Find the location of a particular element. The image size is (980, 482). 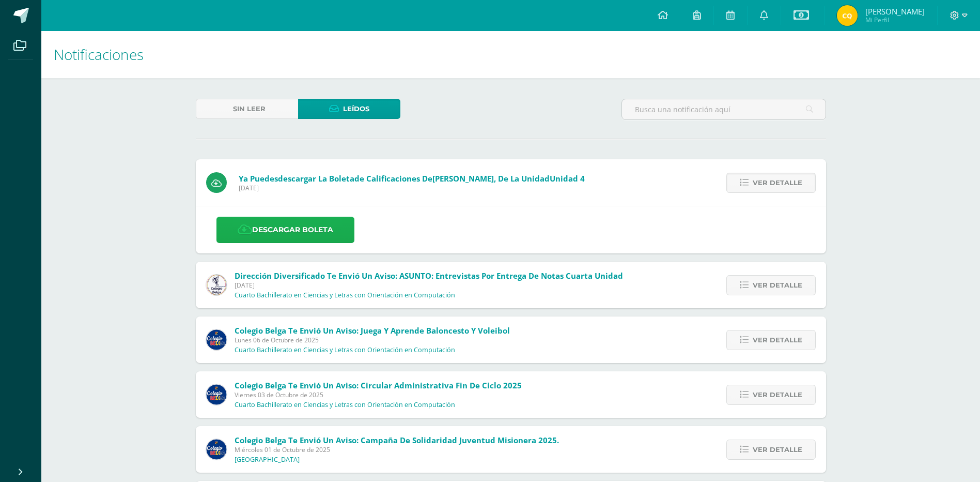

span: Colegio Belga te envió un aviso: Campaña de Solidaridad Juventud Misionera 2025. is located at coordinates (397, 440).